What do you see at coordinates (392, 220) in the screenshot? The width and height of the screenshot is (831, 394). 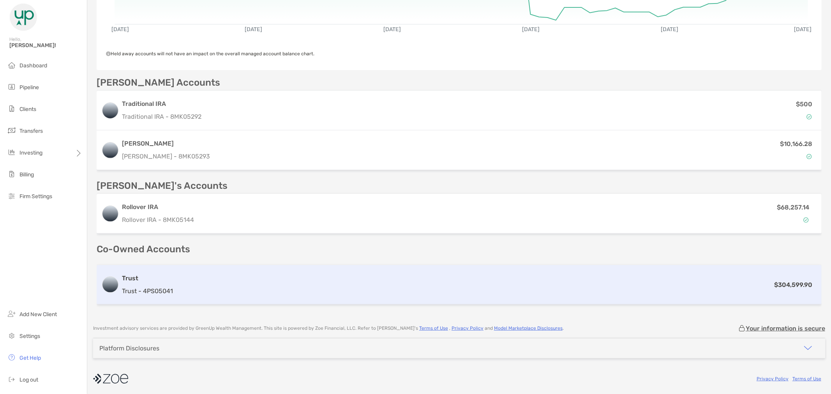 I see `p: Rollover IRA - 8MK05144` at bounding box center [392, 220].